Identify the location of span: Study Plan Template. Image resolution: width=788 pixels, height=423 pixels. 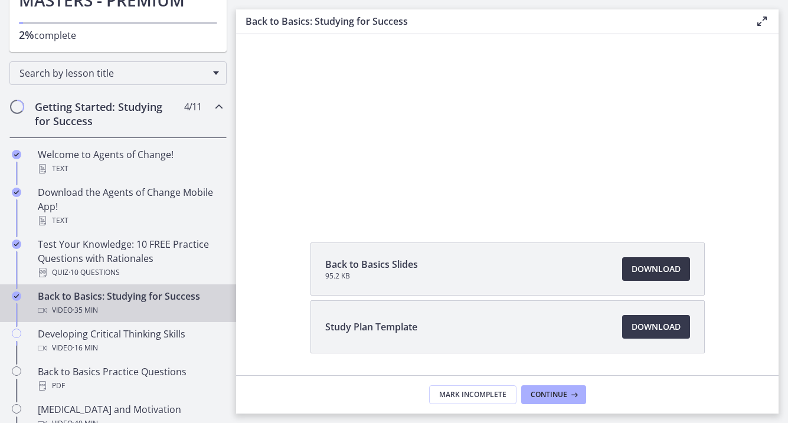
(371, 327).